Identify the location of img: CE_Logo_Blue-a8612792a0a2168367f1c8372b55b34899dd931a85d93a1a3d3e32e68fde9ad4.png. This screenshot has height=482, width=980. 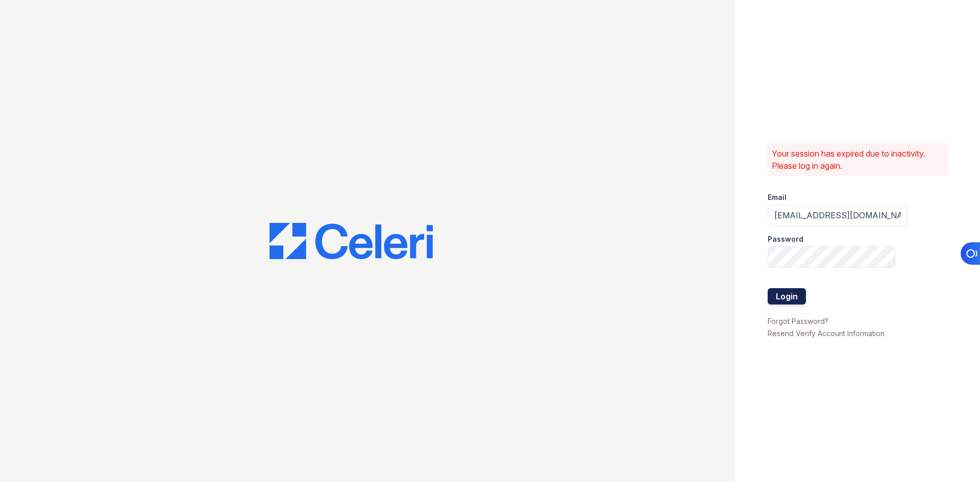
(351, 241).